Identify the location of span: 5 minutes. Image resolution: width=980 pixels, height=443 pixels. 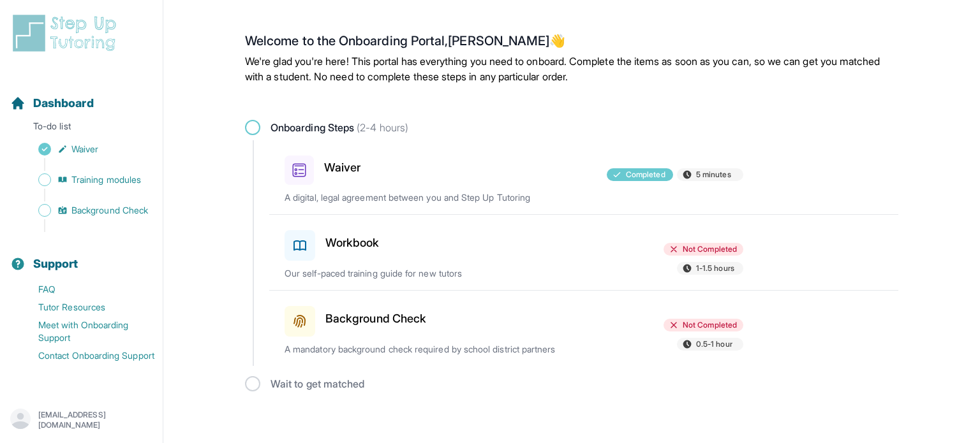
(713, 175).